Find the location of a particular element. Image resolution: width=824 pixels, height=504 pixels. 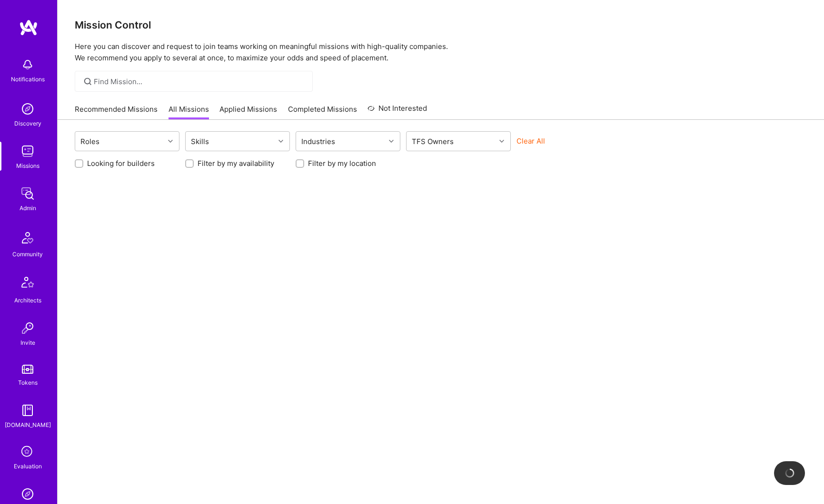

p: Here you can discover and request to join teams working on meaningful missions with high-quality ... is located at coordinates (441, 52).